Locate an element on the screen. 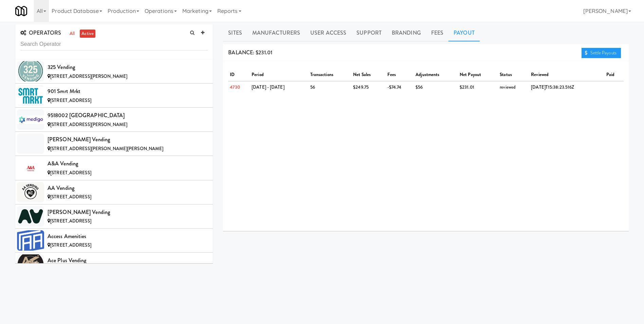  td: $56 is located at coordinates (436, 87).